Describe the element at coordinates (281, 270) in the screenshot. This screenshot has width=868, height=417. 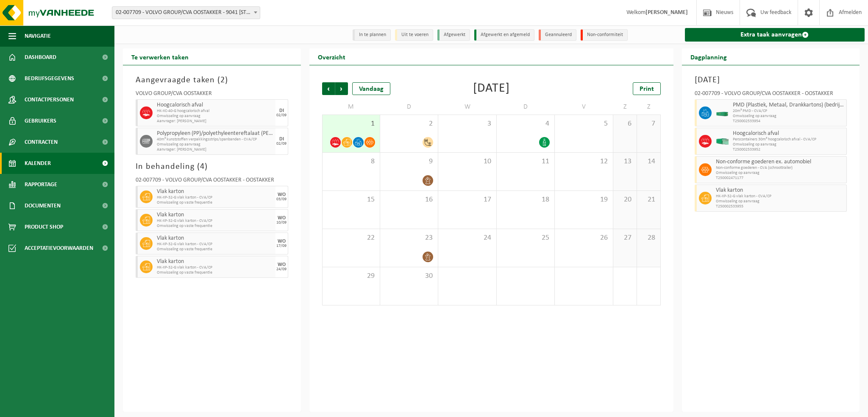
I see `div: 24/09` at that location.